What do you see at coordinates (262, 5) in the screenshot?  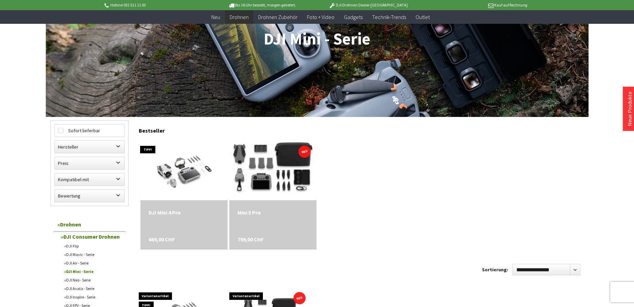 I see `p: Bis 16 Uhr bestellt, morgen geliefert.` at bounding box center [262, 5].